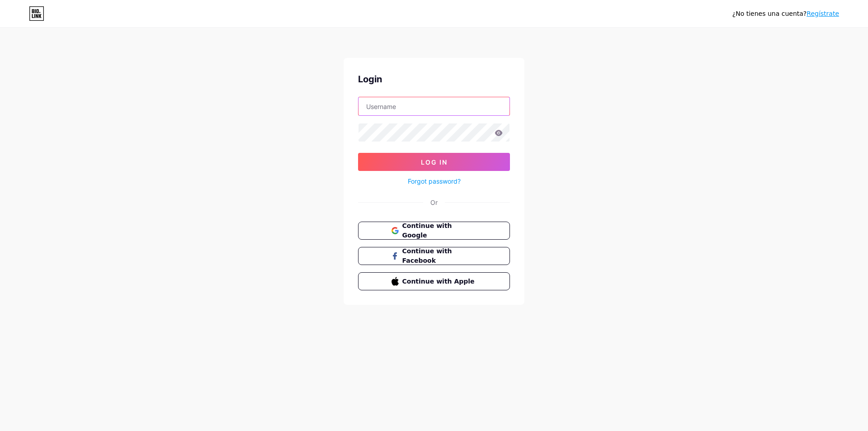 Image resolution: width=868 pixels, height=431 pixels. What do you see at coordinates (823, 13) in the screenshot?
I see `a: Regístrate` at bounding box center [823, 13].